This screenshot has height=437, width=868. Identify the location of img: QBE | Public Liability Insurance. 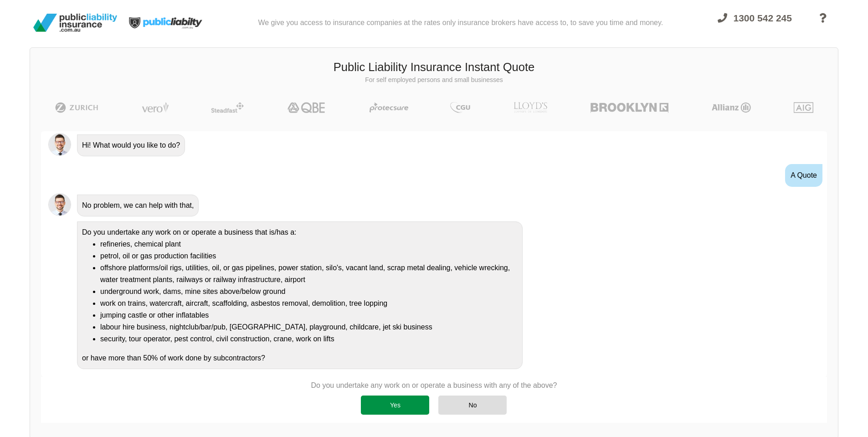
(307, 108).